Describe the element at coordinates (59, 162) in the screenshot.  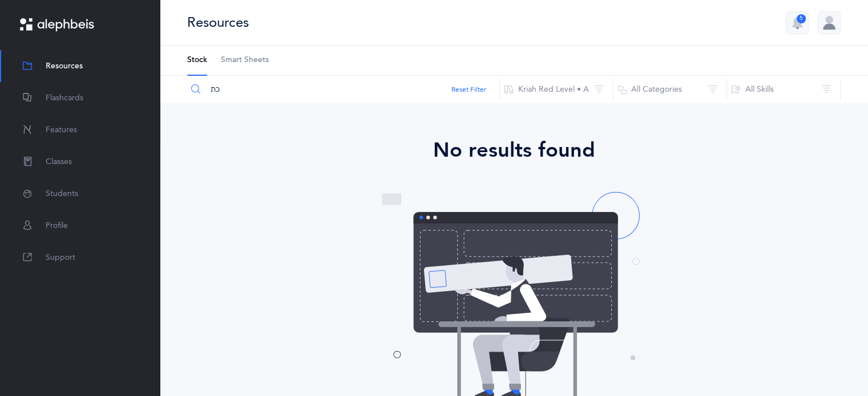
I see `span: Classes` at that location.